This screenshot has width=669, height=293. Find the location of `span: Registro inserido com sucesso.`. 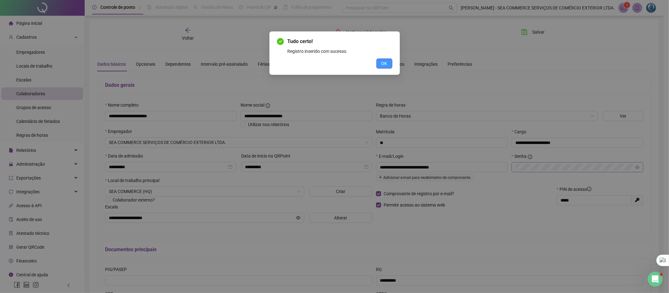

span: Registro inserido com sucesso. is located at coordinates (318, 51).